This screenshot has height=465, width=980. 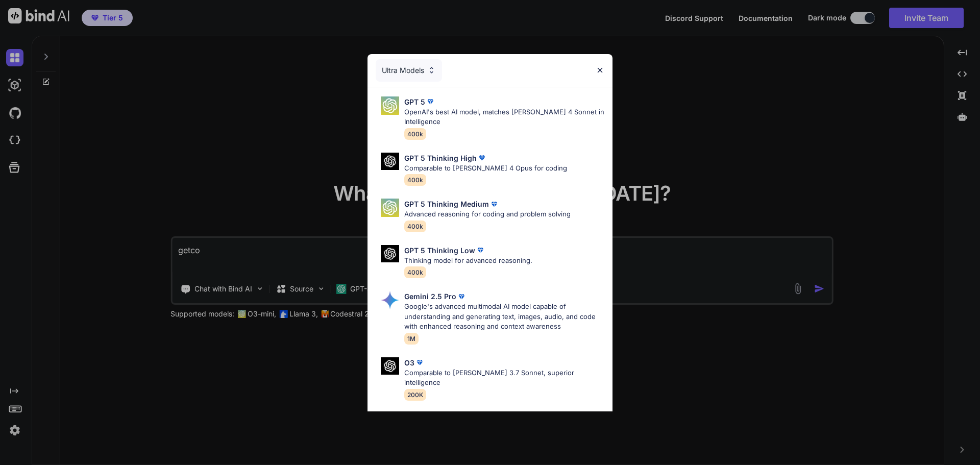 I want to click on div: Ultra Models, so click(x=409, y=70).